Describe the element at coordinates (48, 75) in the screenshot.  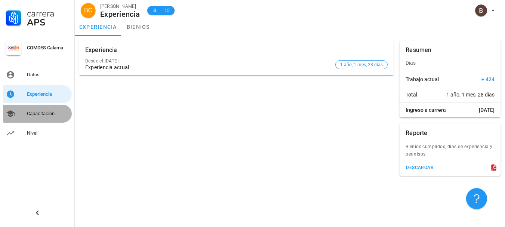
I see `div: Datos` at that location.